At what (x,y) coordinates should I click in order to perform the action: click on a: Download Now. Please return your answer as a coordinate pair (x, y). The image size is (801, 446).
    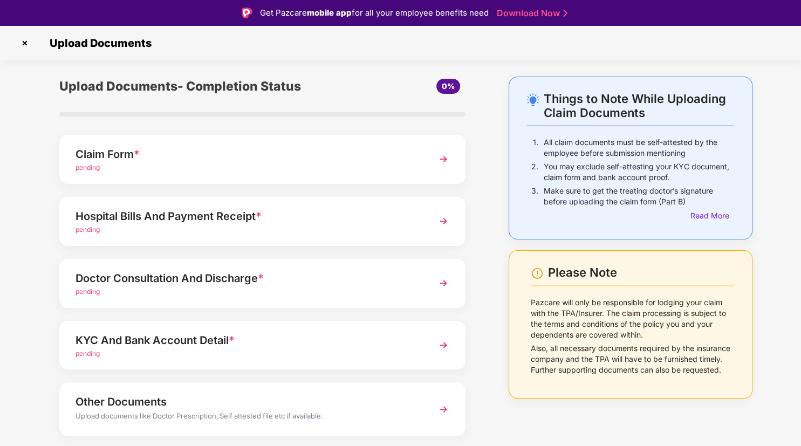
    Looking at the image, I should click on (530, 13).